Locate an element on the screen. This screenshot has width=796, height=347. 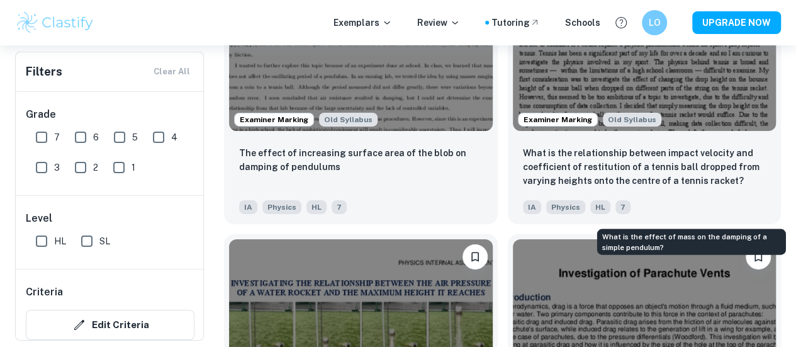
h6: Criteria is located at coordinates (44, 292).